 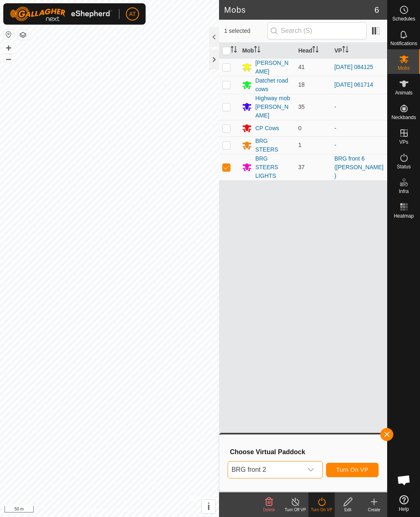 I want to click on div: BRG STEERS, so click(x=273, y=145).